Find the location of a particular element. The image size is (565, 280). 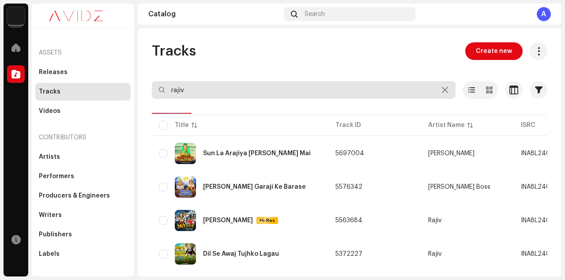

re-m-nav-item: Releases is located at coordinates (83, 72).